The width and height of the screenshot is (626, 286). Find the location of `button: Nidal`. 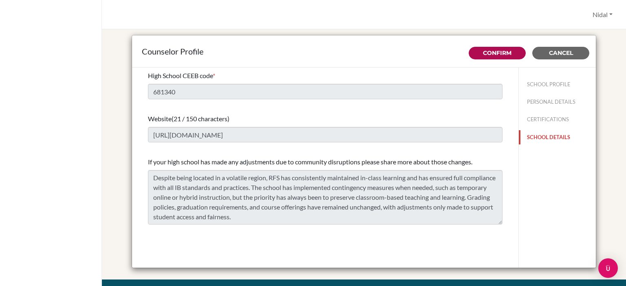

button: Nidal is located at coordinates (602, 15).